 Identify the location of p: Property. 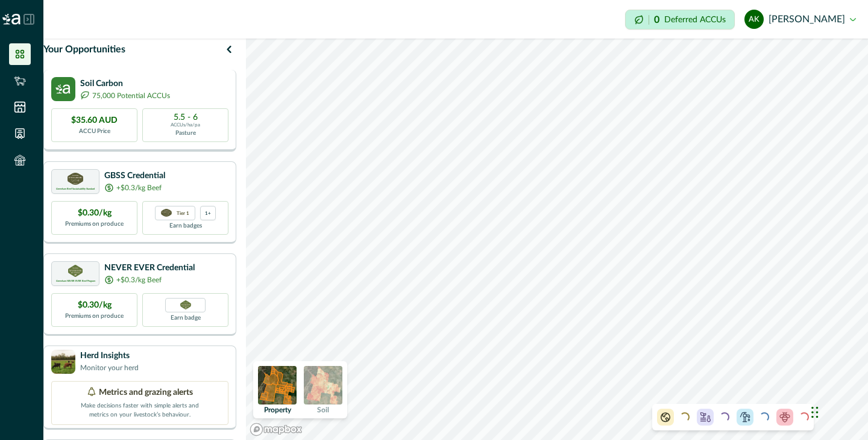
(277, 411).